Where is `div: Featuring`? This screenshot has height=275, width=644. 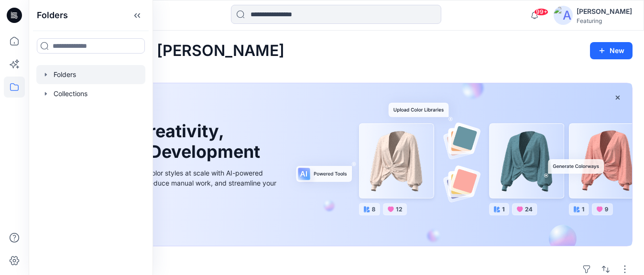
div: Featuring is located at coordinates (604, 21).